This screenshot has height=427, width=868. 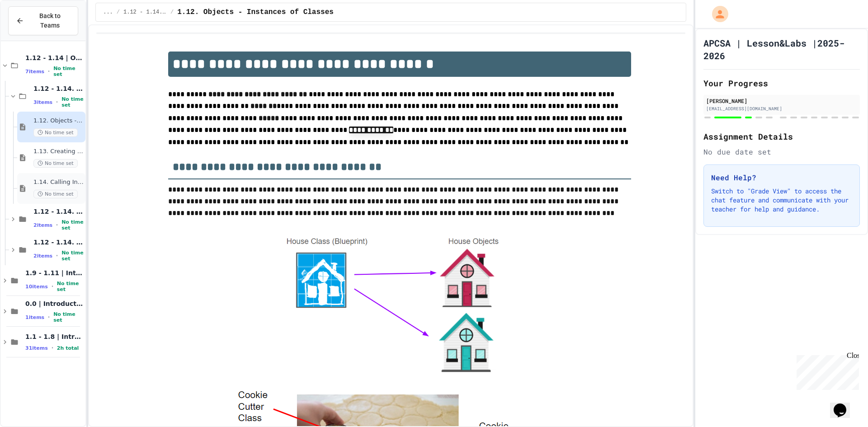 I want to click on span: 1 items, so click(x=35, y=317).